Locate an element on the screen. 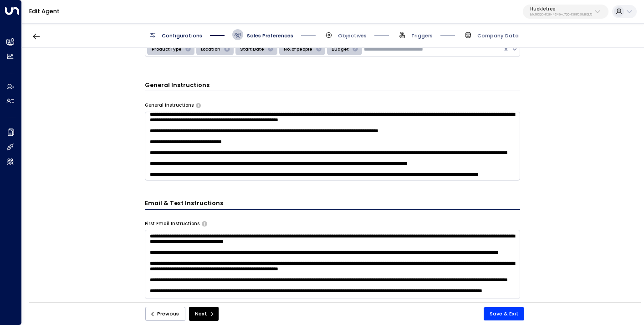 Image resolution: width=644 pixels, height=325 pixels. div: Budget is located at coordinates (339, 49).